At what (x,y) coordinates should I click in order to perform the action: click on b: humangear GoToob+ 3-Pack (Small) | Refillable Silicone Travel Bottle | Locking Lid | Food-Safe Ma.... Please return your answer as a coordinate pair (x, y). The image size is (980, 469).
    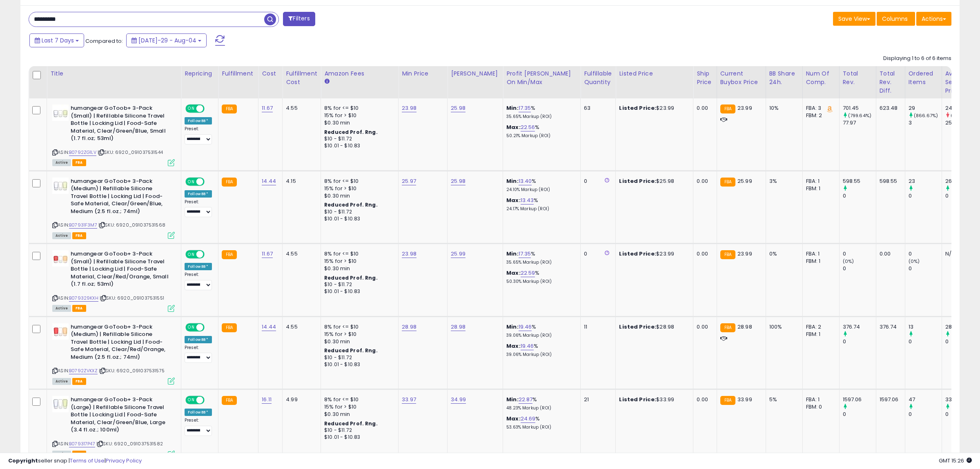
    Looking at the image, I should click on (120, 124).